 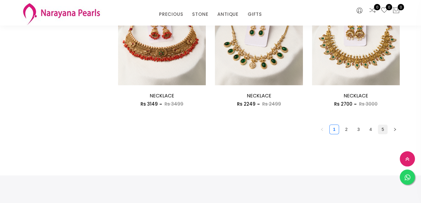 I want to click on button: left, so click(x=322, y=129).